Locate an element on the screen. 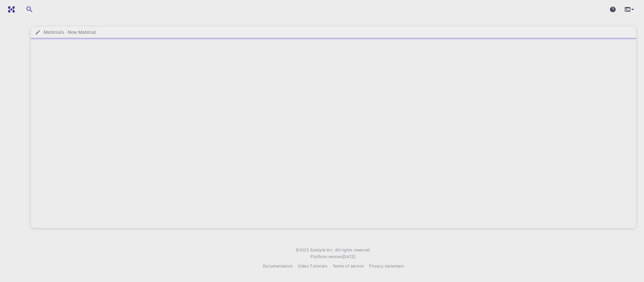  span: Terms of service is located at coordinates (348, 266).